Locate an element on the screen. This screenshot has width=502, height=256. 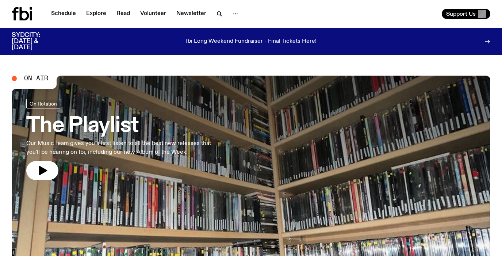
a: The PlaylistOur Music Team gives you a first listen to all the best new releases that you'll be h... is located at coordinates (120, 139).